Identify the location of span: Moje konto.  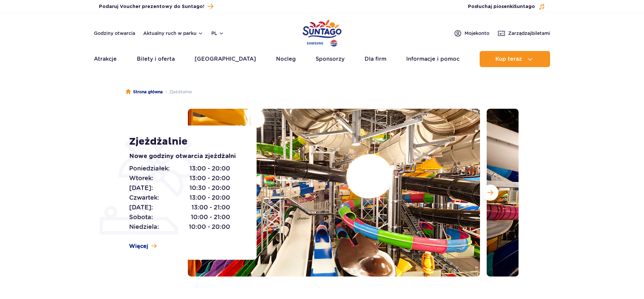
(477, 33).